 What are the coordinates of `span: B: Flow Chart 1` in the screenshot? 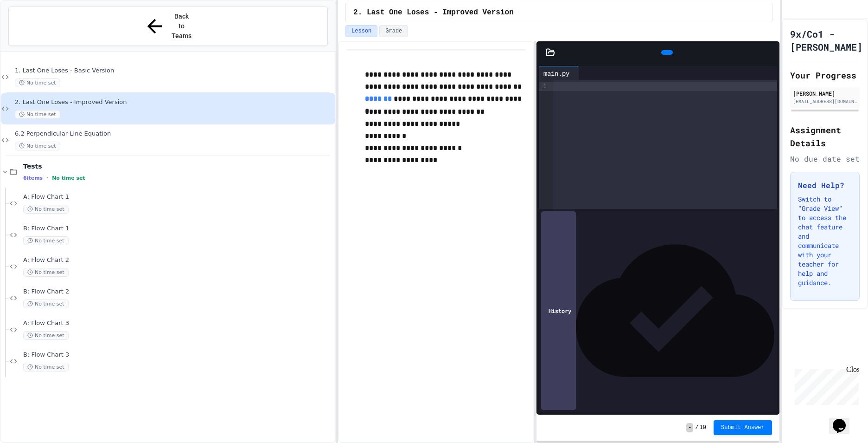 It's located at (178, 228).